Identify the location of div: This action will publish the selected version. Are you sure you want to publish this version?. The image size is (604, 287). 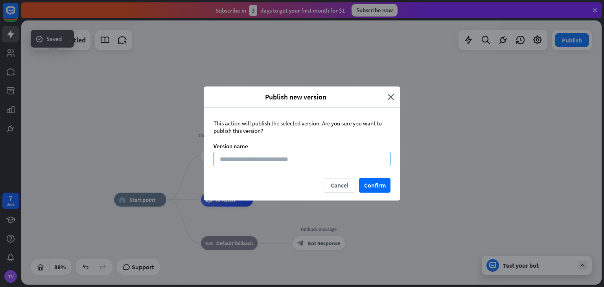
(302, 127).